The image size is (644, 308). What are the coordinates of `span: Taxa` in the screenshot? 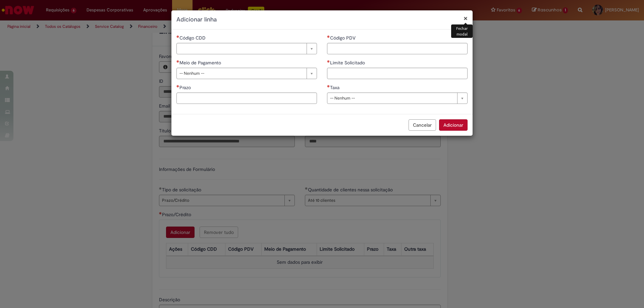 It's located at (335, 88).